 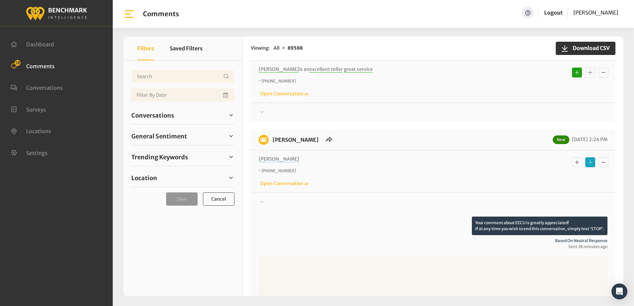 I want to click on button: Filters, so click(x=146, y=48).